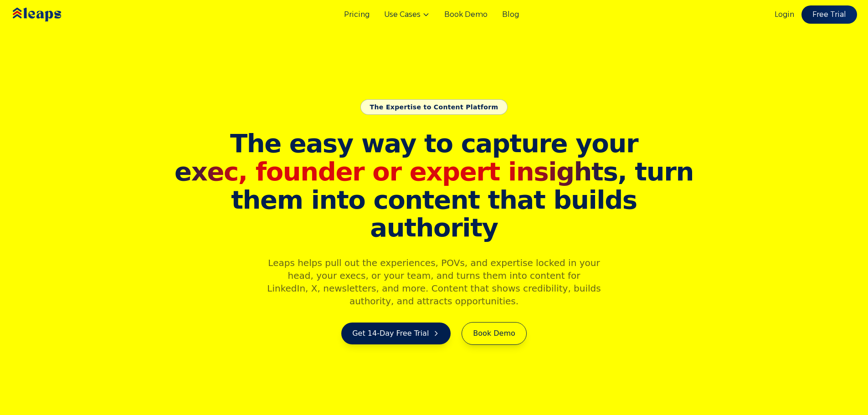  Describe the element at coordinates (434, 172) in the screenshot. I see `span: , turn` at that location.